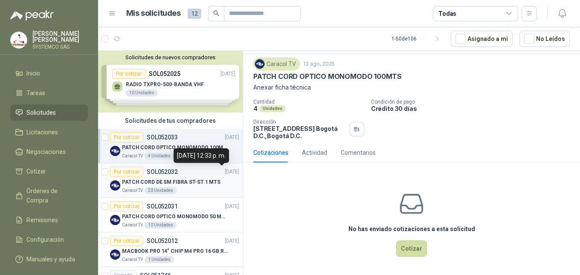 The height and width of the screenshot is (275, 580). What do you see at coordinates (159, 156) in the screenshot?
I see `div: 4 Unidades` at bounding box center [159, 156].